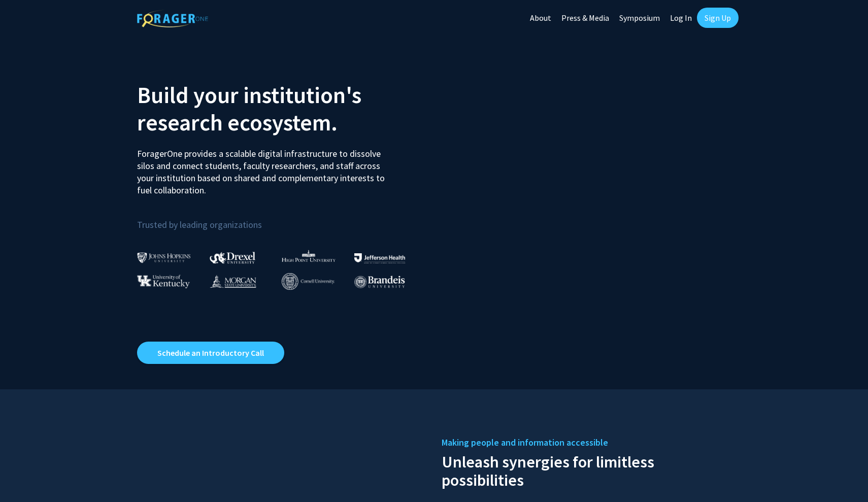  I want to click on a: Sign Up, so click(718, 17).